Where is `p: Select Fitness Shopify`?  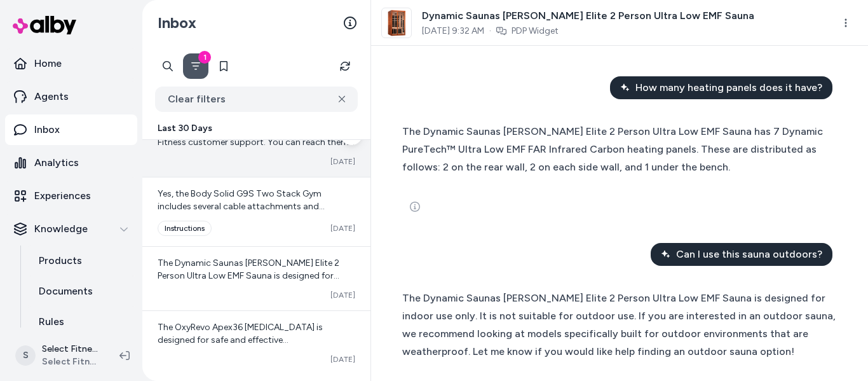
p: Select Fitness Shopify is located at coordinates (70, 349).